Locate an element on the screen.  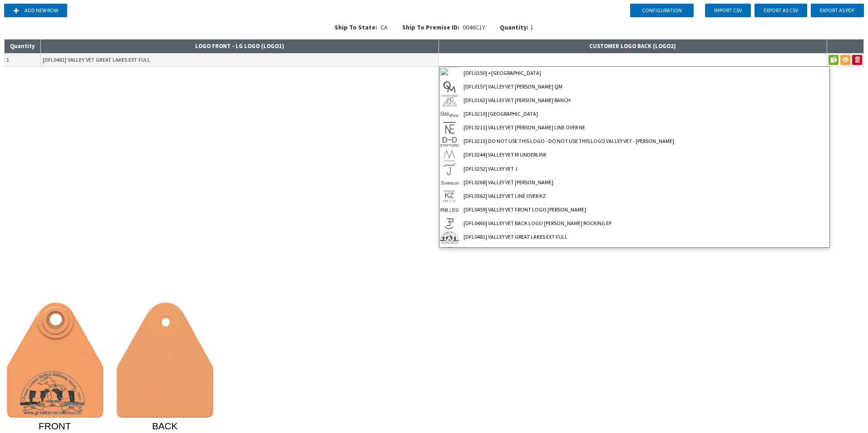
span: Ship To State: is located at coordinates (356, 27).